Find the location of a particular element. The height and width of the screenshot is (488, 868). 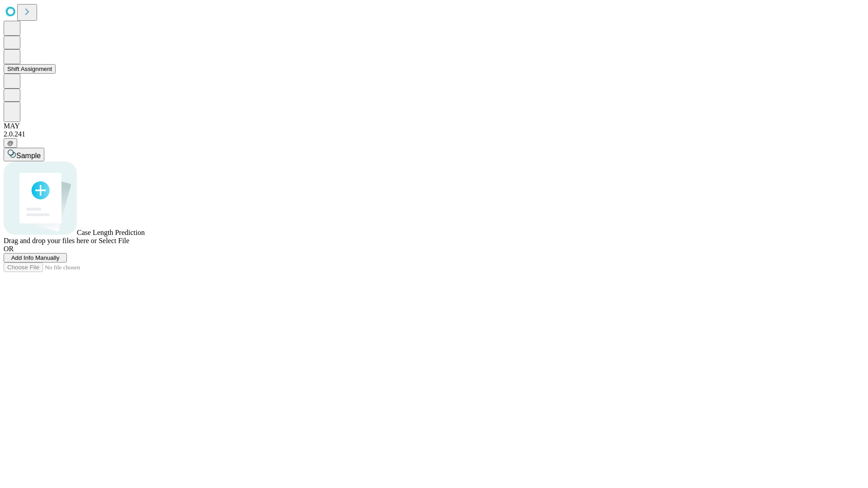

span: Sample is located at coordinates (29, 156).